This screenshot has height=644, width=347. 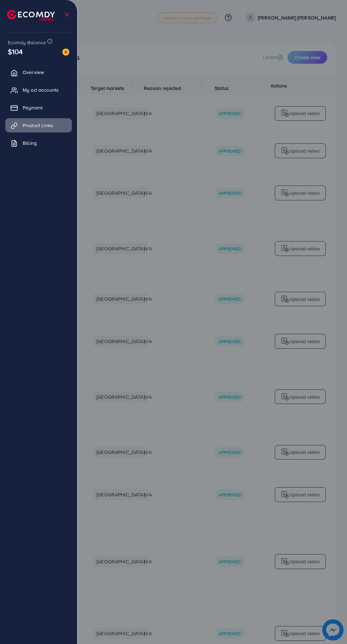 What do you see at coordinates (38, 90) in the screenshot?
I see `a: My ad accounts` at bounding box center [38, 90].